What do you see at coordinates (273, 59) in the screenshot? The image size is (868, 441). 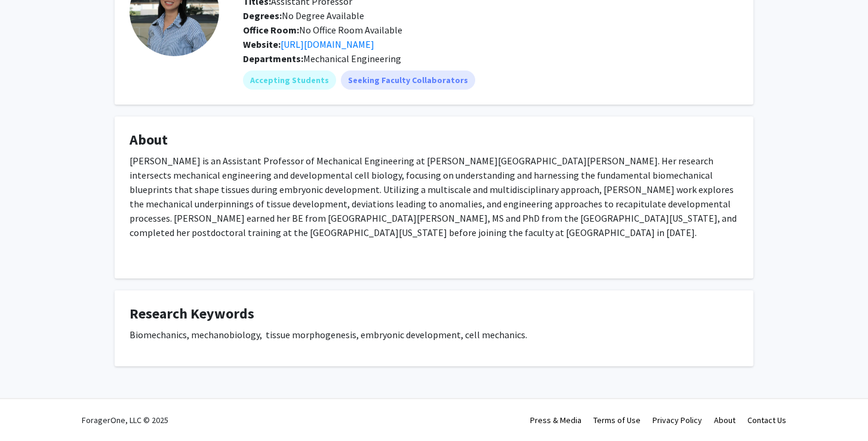 I see `b: Departments:` at bounding box center [273, 59].